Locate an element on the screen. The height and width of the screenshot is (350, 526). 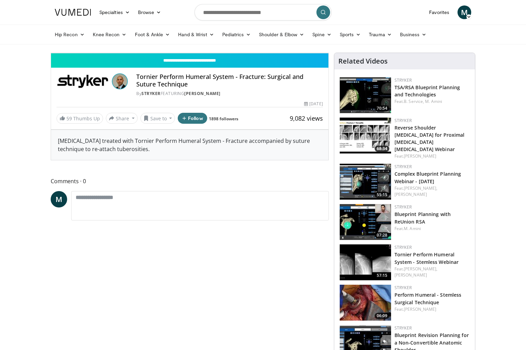
img: fd96287c-ce25-45fb-ab34-2dcfaf53e3ee.150x105_q85_crop-smart_upscale.jpg is located at coordinates (365, 303).